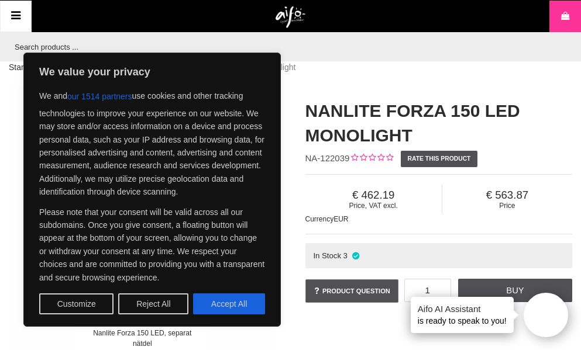 The width and height of the screenshot is (581, 350). What do you see at coordinates (152, 245) in the screenshot?
I see `p: Please note that your consent will be valid across all our subdomains. Once you give consent, a f...` at bounding box center [152, 245].